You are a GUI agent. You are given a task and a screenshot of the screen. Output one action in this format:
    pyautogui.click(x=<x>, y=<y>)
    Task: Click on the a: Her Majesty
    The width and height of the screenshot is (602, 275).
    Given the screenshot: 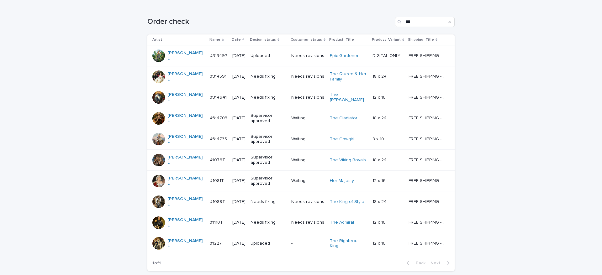 What is the action you would take?
    pyautogui.click(x=342, y=181)
    